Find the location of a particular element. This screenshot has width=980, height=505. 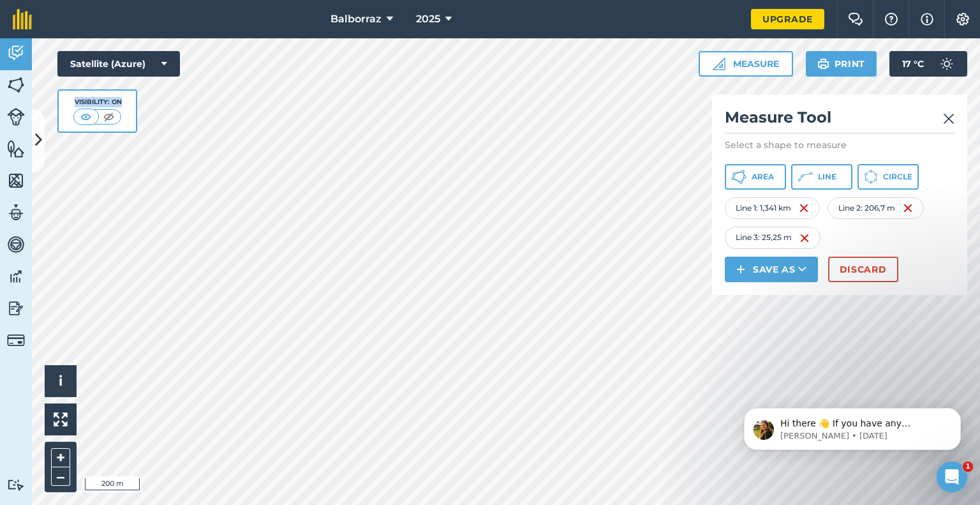

p: Select a shape to measure is located at coordinates (839, 145).